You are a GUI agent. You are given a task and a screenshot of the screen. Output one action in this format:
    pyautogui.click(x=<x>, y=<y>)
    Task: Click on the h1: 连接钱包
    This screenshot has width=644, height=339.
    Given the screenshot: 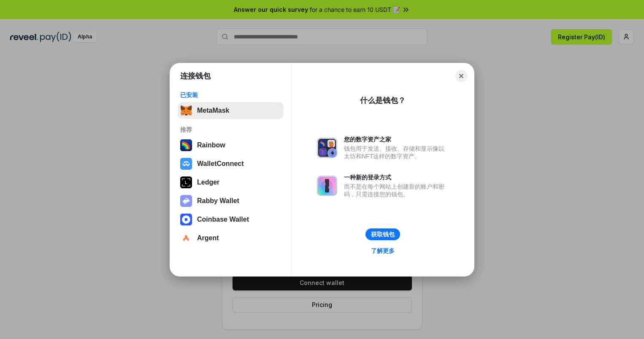 What is the action you would take?
    pyautogui.click(x=196, y=76)
    